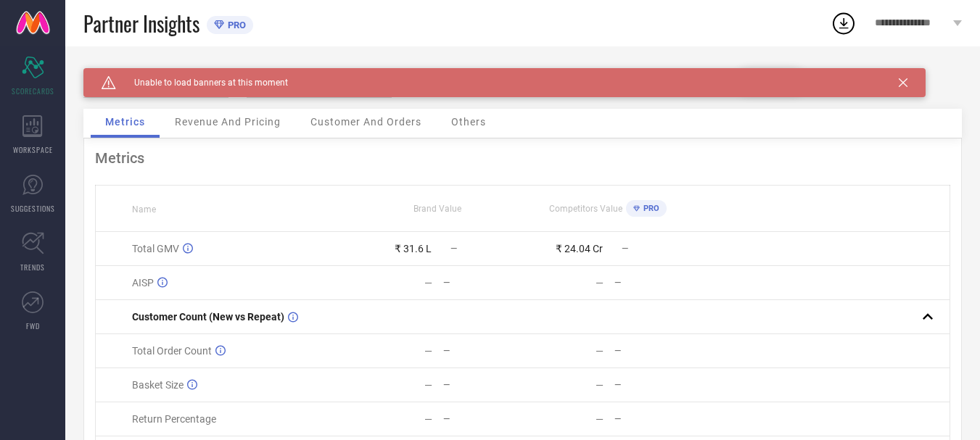 This screenshot has width=980, height=440. What do you see at coordinates (155, 249) in the screenshot?
I see `span: Total GMV` at bounding box center [155, 249].